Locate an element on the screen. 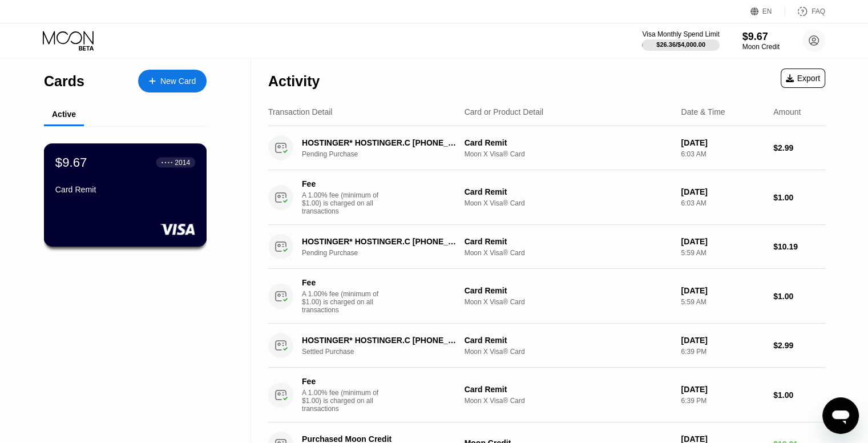 The image size is (868, 443). div: $26.36 / $4,000.00 is located at coordinates (681, 44).